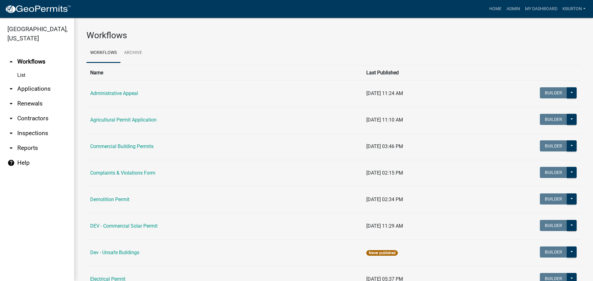  What do you see at coordinates (133, 53) in the screenshot?
I see `a: Archive` at bounding box center [133, 53].